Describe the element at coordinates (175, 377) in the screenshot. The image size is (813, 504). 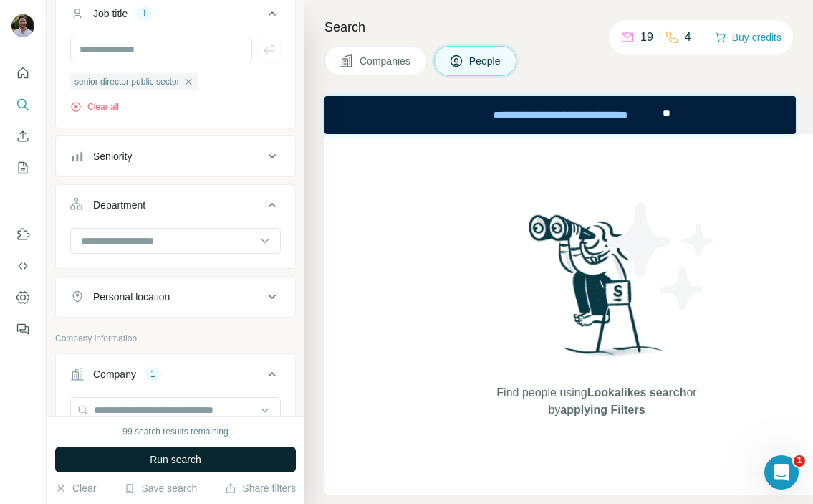
I see `button: Company1` at that location.